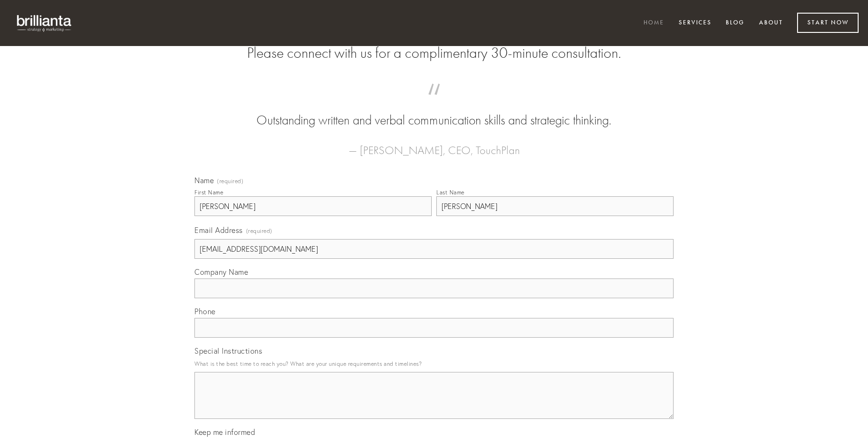 Image resolution: width=868 pixels, height=441 pixels. What do you see at coordinates (224, 432) in the screenshot?
I see `span: Keep me informed` at bounding box center [224, 432].